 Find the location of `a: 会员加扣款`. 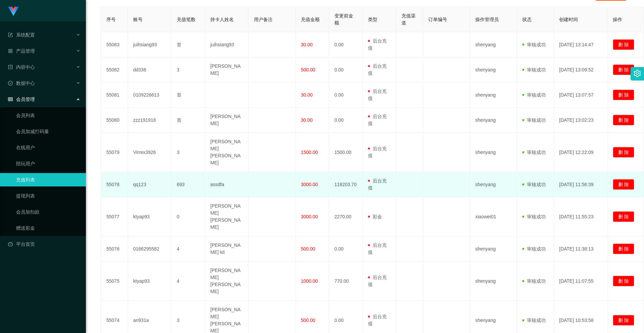

a: 会员加扣款 is located at coordinates (48, 212).